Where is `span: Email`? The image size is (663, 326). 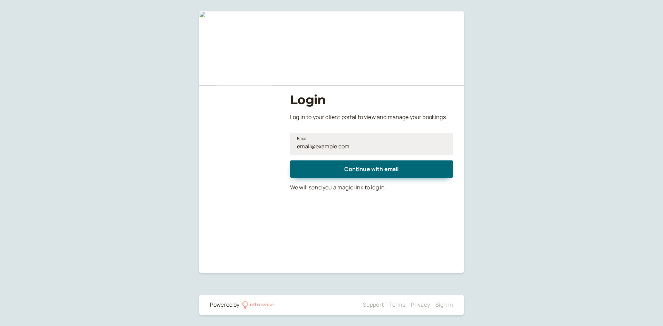 span: Email is located at coordinates (302, 139).